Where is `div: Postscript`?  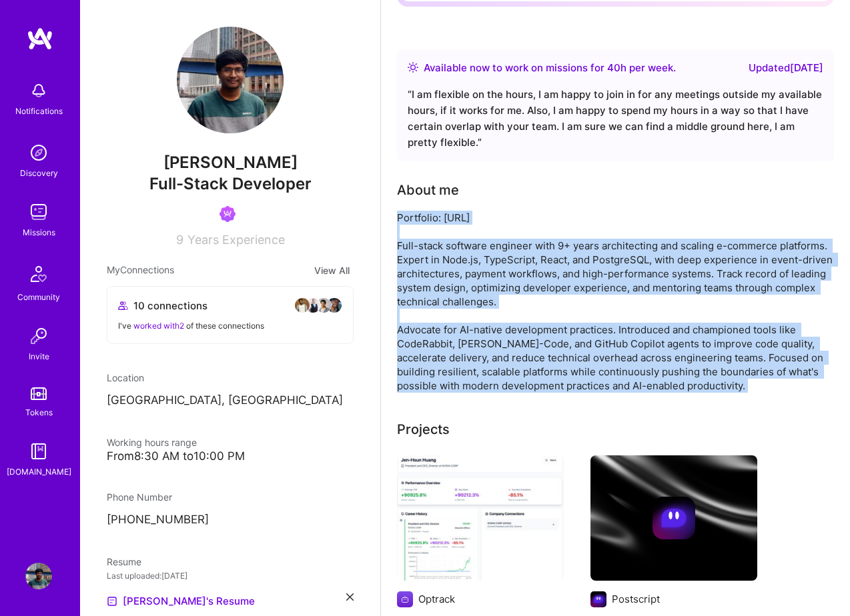 div: Postscript is located at coordinates (636, 599).